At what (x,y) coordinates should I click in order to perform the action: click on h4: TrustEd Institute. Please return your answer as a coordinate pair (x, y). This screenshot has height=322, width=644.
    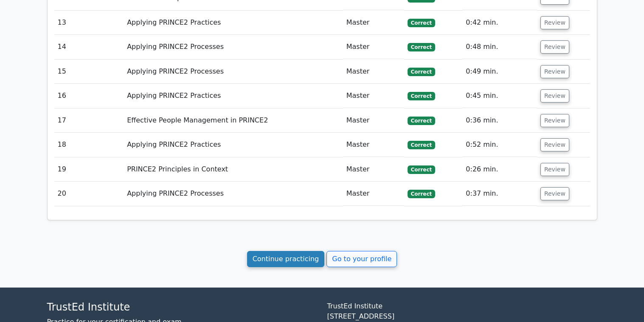
    Looking at the image, I should click on (182, 307).